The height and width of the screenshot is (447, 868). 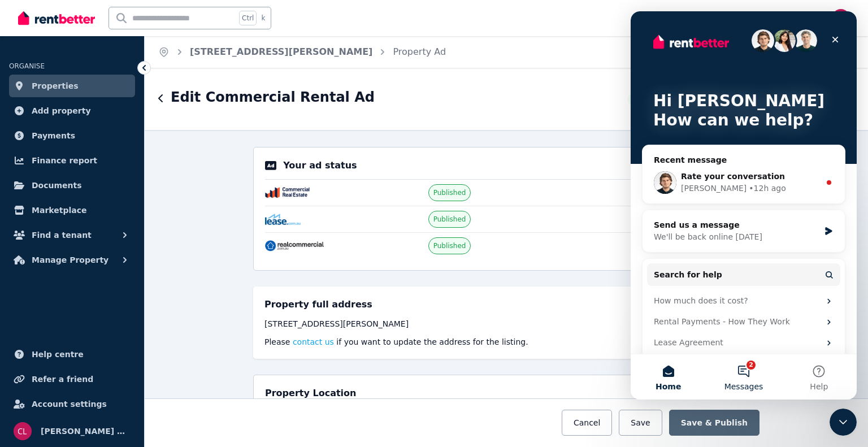 I want to click on img: CommercialRealEstate.com.au, so click(x=287, y=192).